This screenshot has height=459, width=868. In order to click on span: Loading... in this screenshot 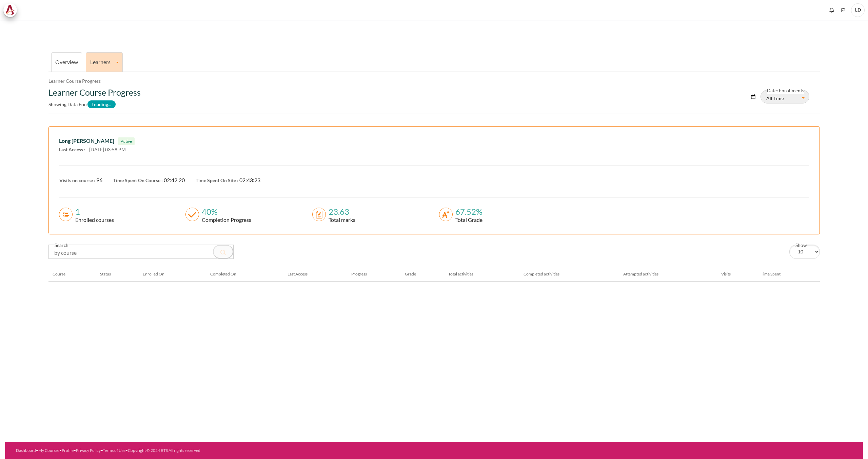, I will do `click(102, 104)`.